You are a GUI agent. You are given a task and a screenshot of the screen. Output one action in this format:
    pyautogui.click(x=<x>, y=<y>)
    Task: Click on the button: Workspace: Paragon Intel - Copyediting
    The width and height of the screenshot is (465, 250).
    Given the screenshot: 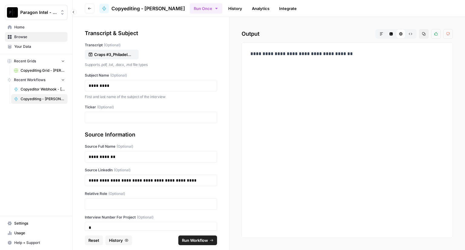 What is the action you would take?
    pyautogui.click(x=36, y=12)
    